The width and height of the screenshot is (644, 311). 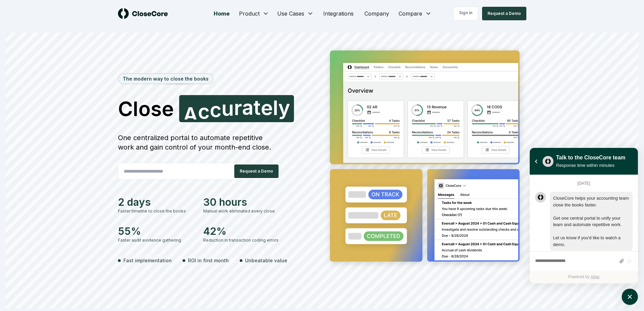 What do you see at coordinates (291, 14) in the screenshot?
I see `span: Use Cases` at bounding box center [291, 14].